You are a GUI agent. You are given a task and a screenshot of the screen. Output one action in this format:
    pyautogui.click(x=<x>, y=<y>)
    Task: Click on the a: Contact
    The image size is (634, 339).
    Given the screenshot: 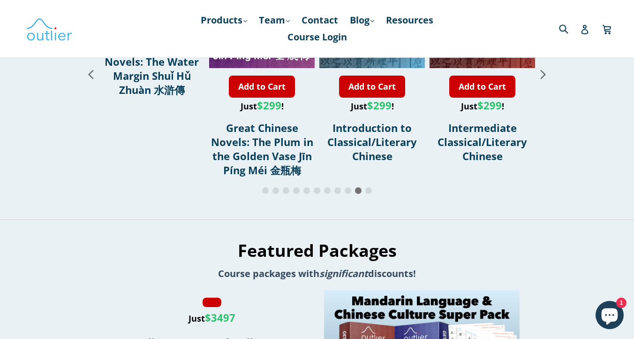 What is the action you would take?
    pyautogui.click(x=320, y=20)
    